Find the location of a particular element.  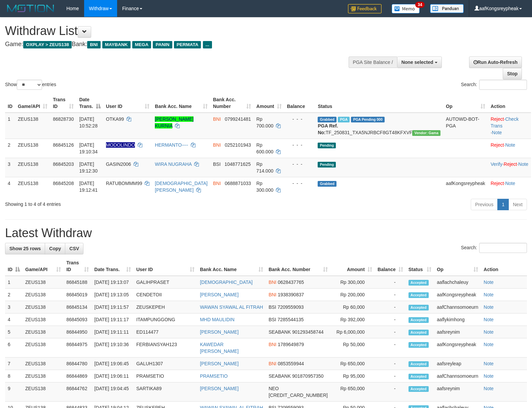

td: aafChannsomoeurn is located at coordinates (457, 307).